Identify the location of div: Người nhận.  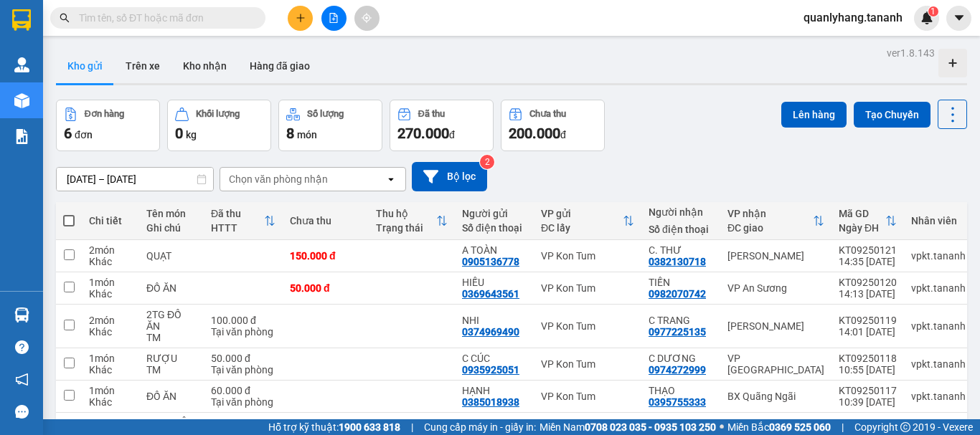
(681, 212).